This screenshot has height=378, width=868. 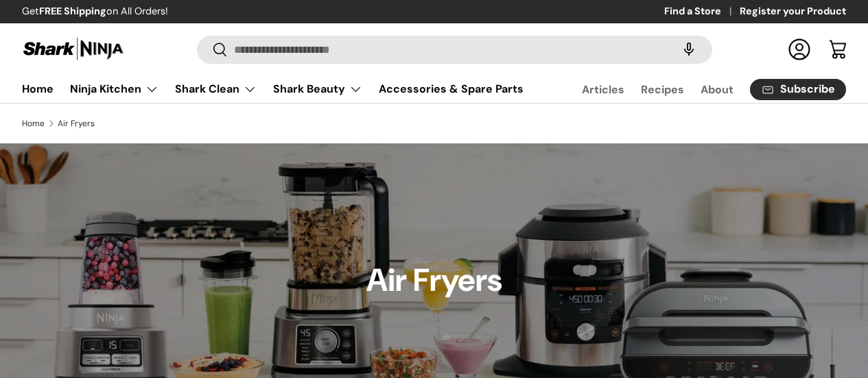 I want to click on a: Subscribe, so click(x=798, y=89).